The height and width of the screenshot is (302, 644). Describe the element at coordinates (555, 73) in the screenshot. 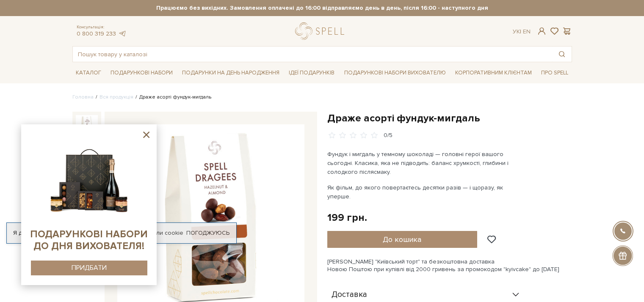

I see `a: Про Spell` at that location.